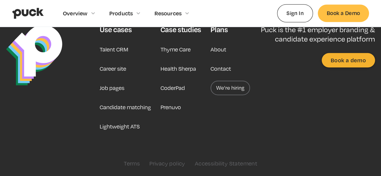  Describe the element at coordinates (132, 164) in the screenshot. I see `a: Terms` at that location.